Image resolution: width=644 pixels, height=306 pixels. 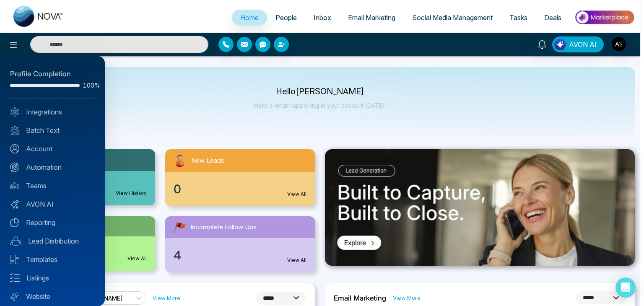 What do you see at coordinates (15, 278) in the screenshot?
I see `img: Listings.svg` at bounding box center [15, 278].